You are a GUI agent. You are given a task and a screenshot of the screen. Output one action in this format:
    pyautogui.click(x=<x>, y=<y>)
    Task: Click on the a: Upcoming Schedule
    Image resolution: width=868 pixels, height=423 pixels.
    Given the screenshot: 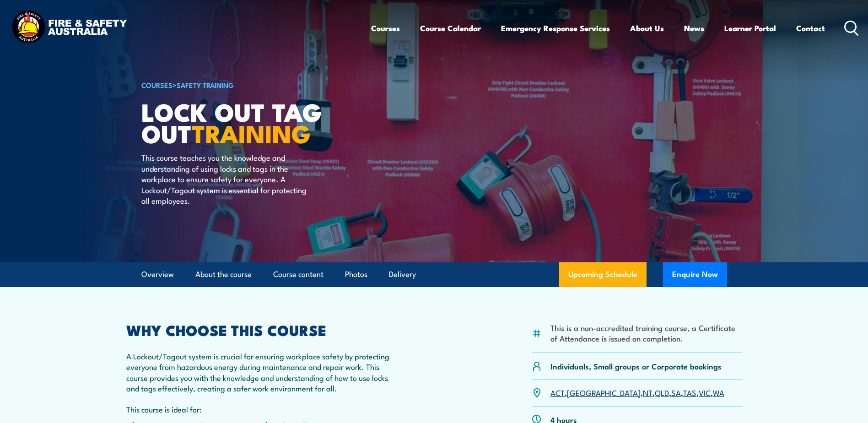 What is the action you would take?
    pyautogui.click(x=602, y=275)
    